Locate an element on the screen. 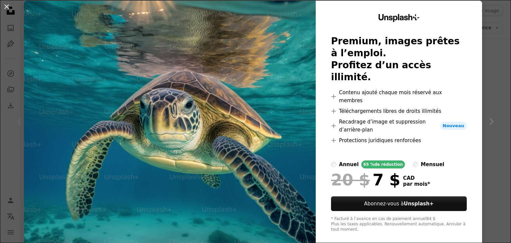 This screenshot has width=511, height=243. div: mensuel is located at coordinates (432, 164).